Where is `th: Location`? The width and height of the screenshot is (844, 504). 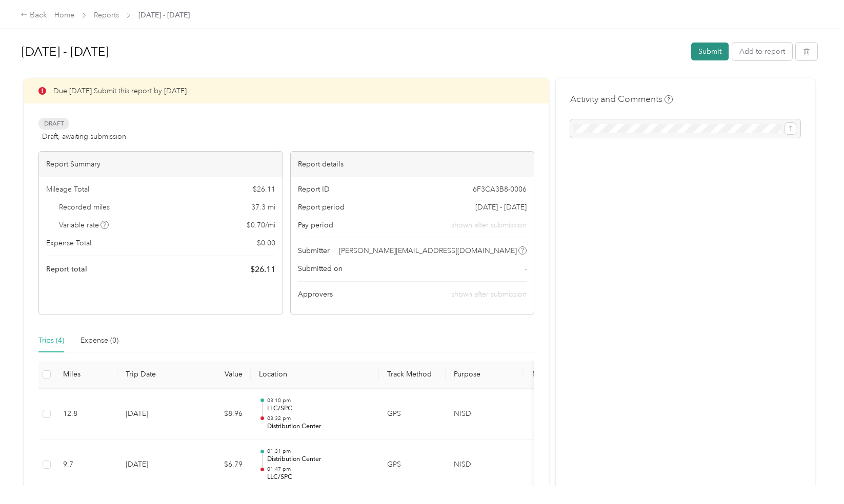
th: Location is located at coordinates (314, 375).